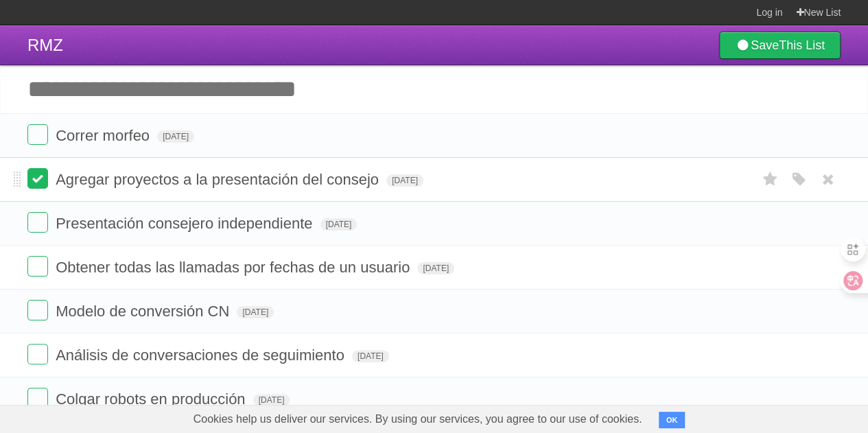 The width and height of the screenshot is (868, 433). What do you see at coordinates (234, 267) in the screenshot?
I see `span: Obtener todas las llamadas por fechas de un usuario` at bounding box center [234, 267].